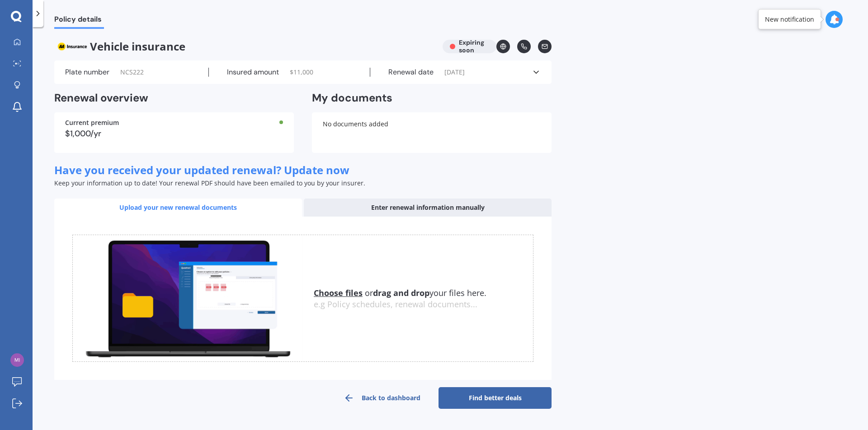 The image size is (868, 430). What do you see at coordinates (17, 360) in the screenshot?
I see `img: ec5ea58fcc47926352dc83784aaa934b` at bounding box center [17, 360].